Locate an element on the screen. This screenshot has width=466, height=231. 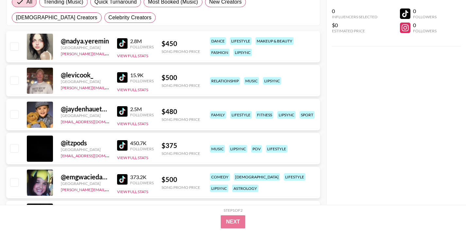
div: 373.2K is located at coordinates (142, 177).